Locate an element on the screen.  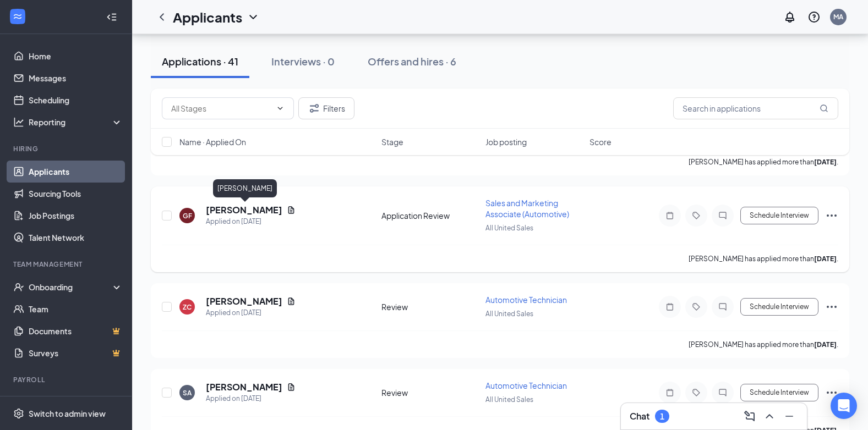
div: Applications · 41 is located at coordinates (200, 61).